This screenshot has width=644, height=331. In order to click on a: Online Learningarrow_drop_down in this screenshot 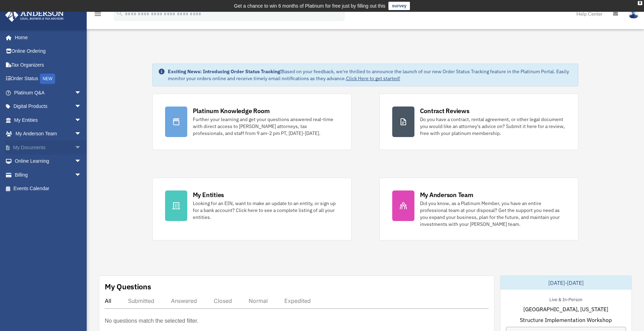, I will do `click(49, 161)`.